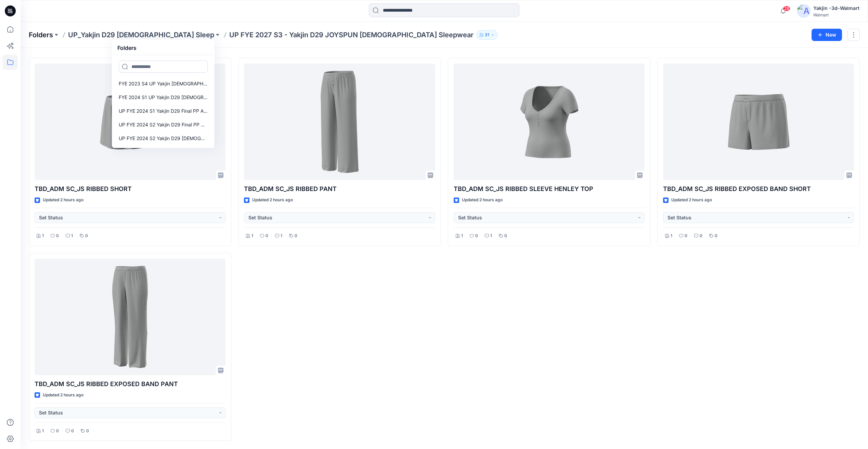 This screenshot has height=449, width=868. I want to click on a: TBD_ADM SC_JS RIBBED EXPOSED BAND PANT, so click(130, 317).